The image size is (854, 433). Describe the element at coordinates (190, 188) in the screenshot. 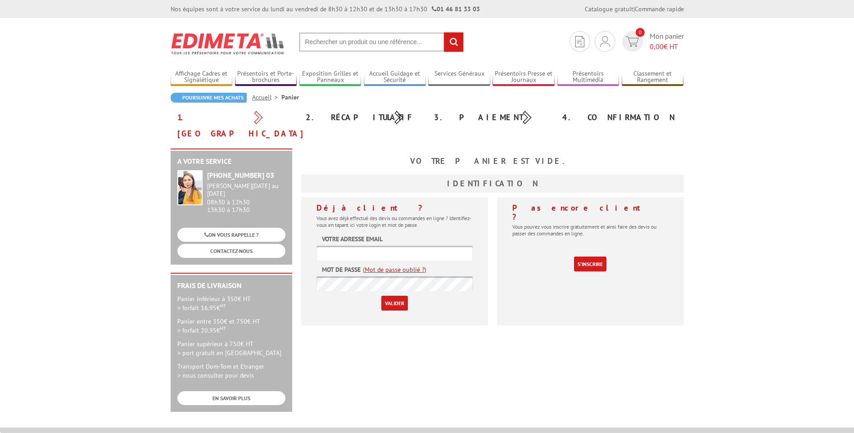

I see `img: widget-service.jpg` at that location.